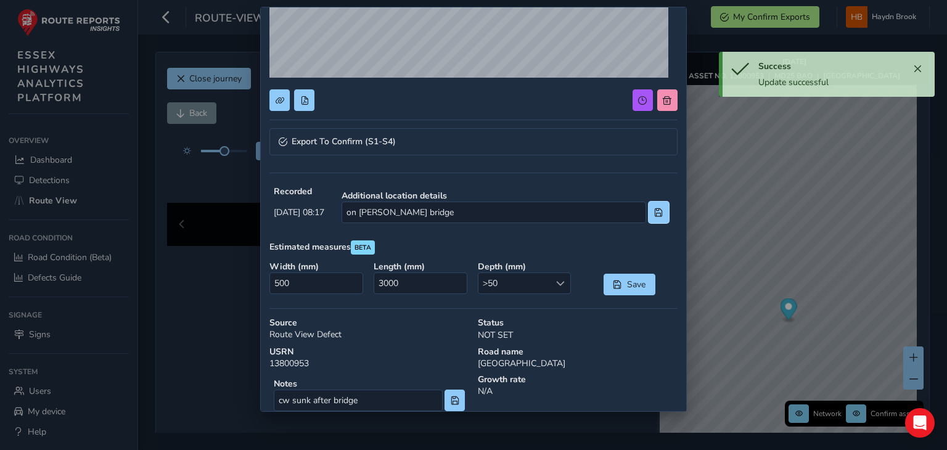  Describe the element at coordinates (369, 352) in the screenshot. I see `strong: USRN` at that location.